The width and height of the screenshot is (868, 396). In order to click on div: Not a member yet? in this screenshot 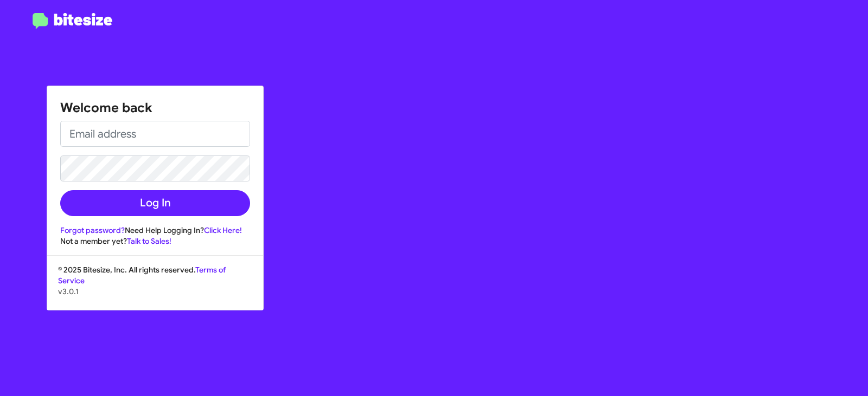, I will do `click(155, 241)`.